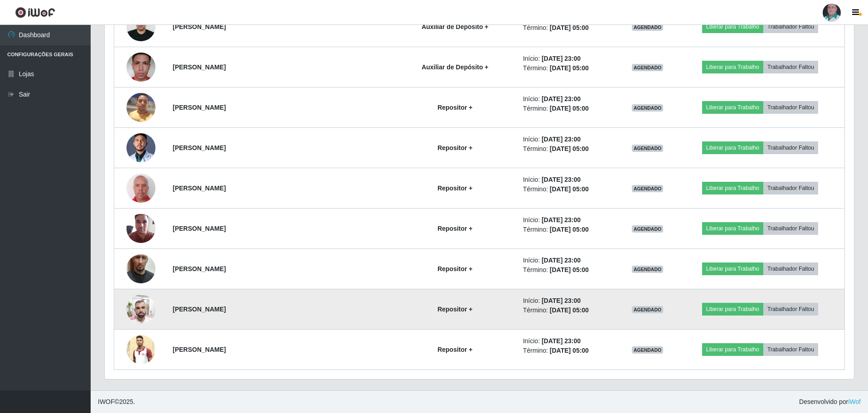 The image size is (868, 413). What do you see at coordinates (141, 228) in the screenshot?
I see `img: 1743595929569.jpeg` at bounding box center [141, 228].